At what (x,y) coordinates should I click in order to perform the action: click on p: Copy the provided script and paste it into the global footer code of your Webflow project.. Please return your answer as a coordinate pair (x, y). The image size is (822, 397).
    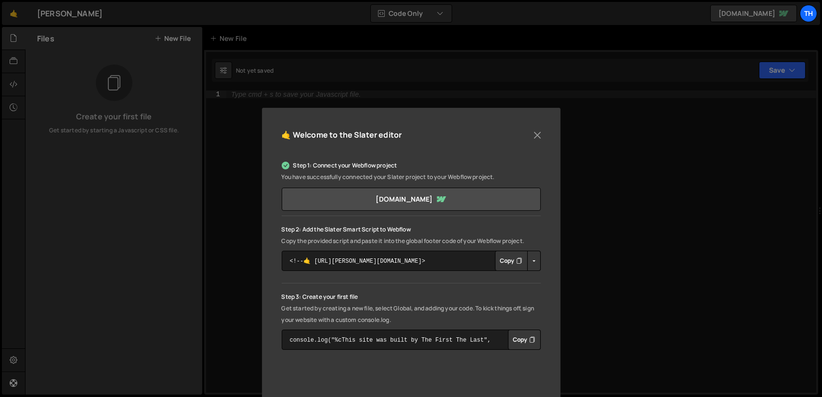
    Looking at the image, I should click on (411, 241).